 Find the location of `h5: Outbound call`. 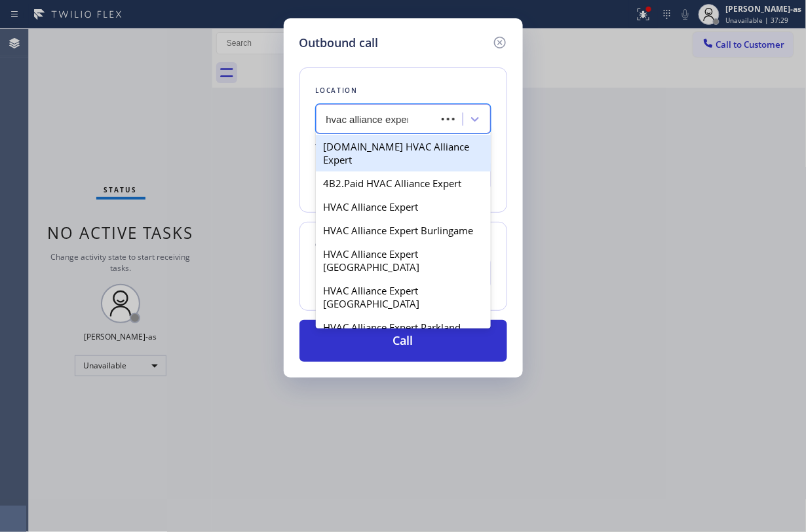

h5: Outbound call is located at coordinates (339, 42).